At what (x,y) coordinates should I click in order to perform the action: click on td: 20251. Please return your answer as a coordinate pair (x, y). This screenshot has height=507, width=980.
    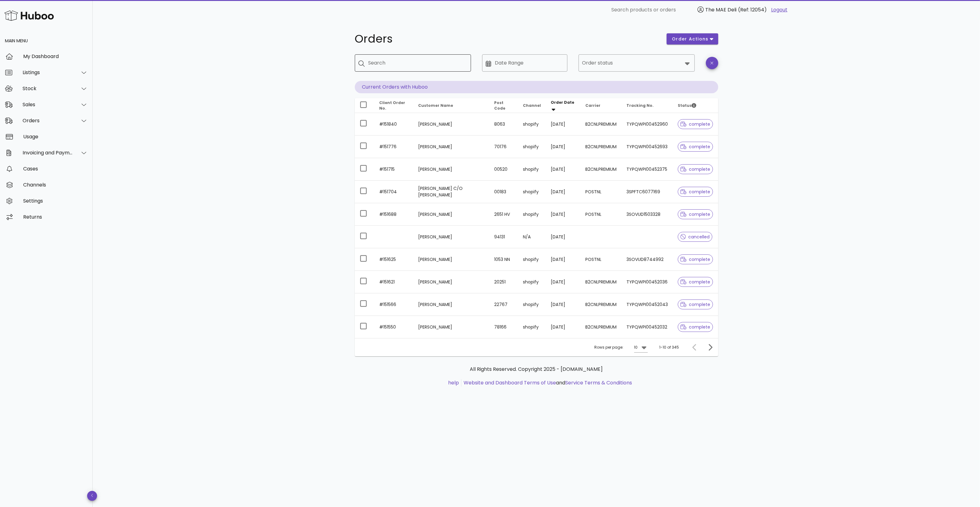
    Looking at the image, I should click on (503, 282).